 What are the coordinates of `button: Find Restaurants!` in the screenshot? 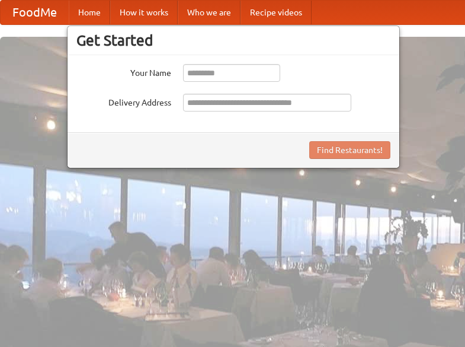 It's located at (350, 150).